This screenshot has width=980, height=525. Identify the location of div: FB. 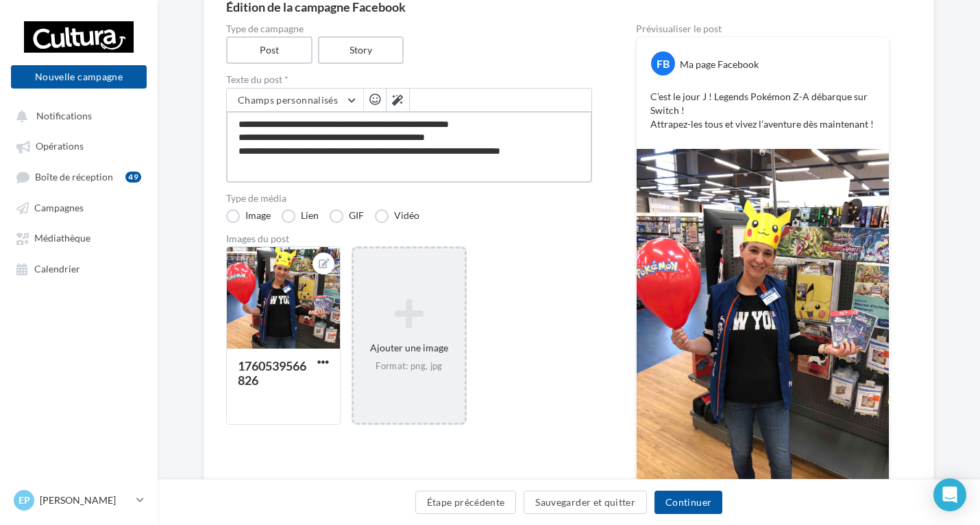
(663, 63).